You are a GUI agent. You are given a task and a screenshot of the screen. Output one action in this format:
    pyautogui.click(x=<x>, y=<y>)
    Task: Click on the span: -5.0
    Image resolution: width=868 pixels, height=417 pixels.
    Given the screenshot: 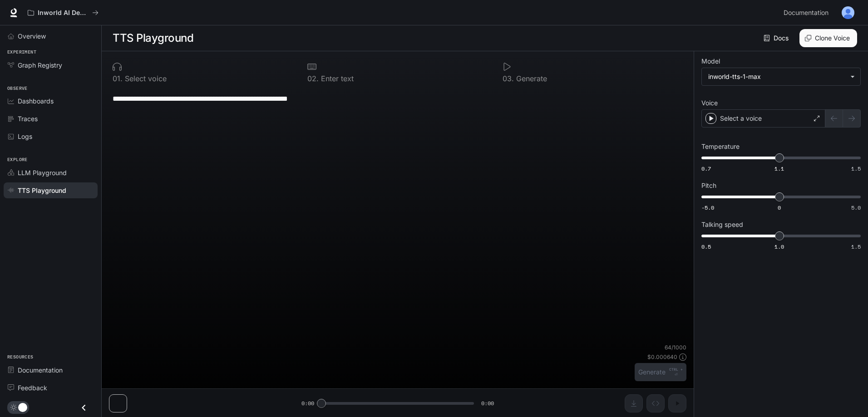 What is the action you would take?
    pyautogui.click(x=708, y=208)
    